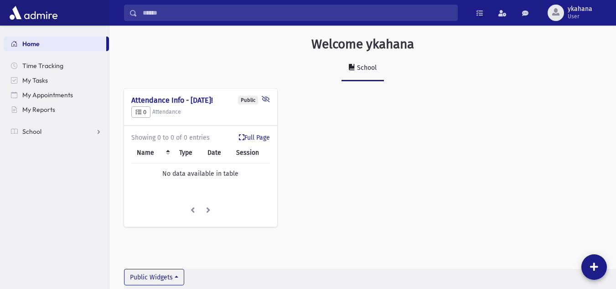 The width and height of the screenshot is (616, 289). Describe the element at coordinates (188, 153) in the screenshot. I see `th: Type` at that location.